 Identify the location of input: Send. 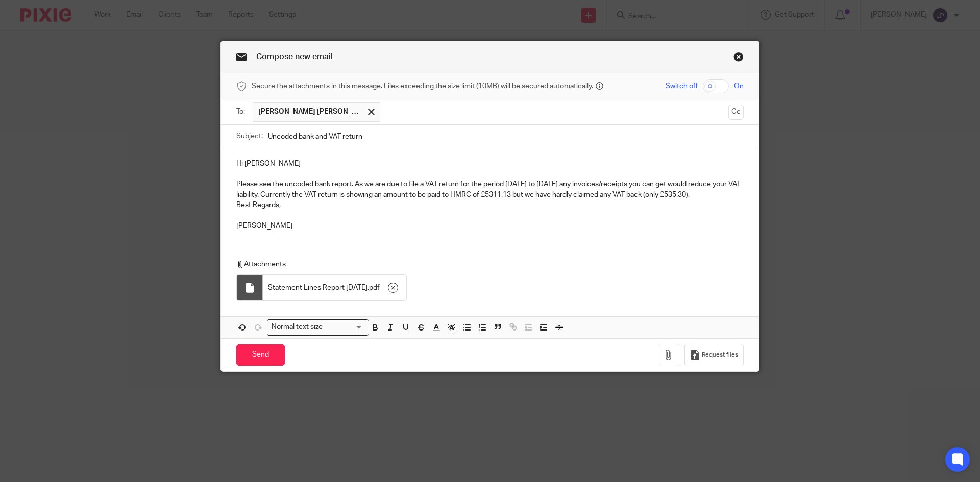
(260, 355).